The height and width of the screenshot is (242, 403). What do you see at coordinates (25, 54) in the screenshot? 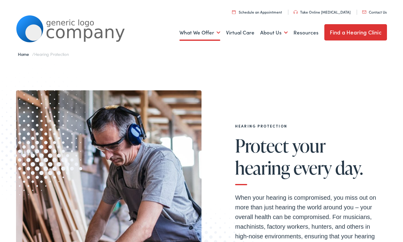
I see `a: Home` at bounding box center [25, 54].